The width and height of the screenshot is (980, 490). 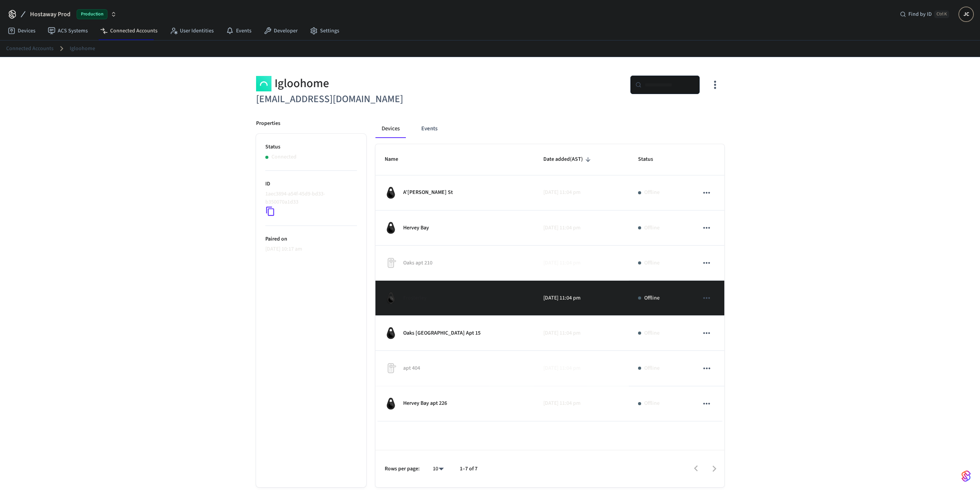 What do you see at coordinates (280, 31) in the screenshot?
I see `a: Developer` at bounding box center [280, 31].